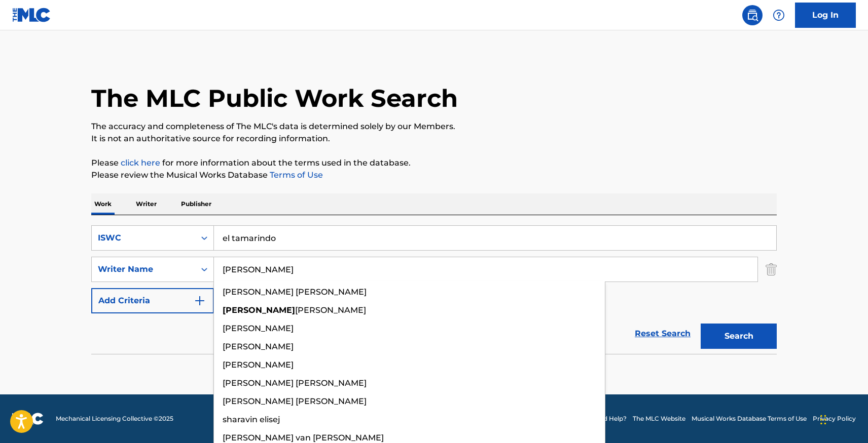 The width and height of the screenshot is (868, 443). What do you see at coordinates (153, 301) in the screenshot?
I see `button: Add Criteria` at bounding box center [153, 301].